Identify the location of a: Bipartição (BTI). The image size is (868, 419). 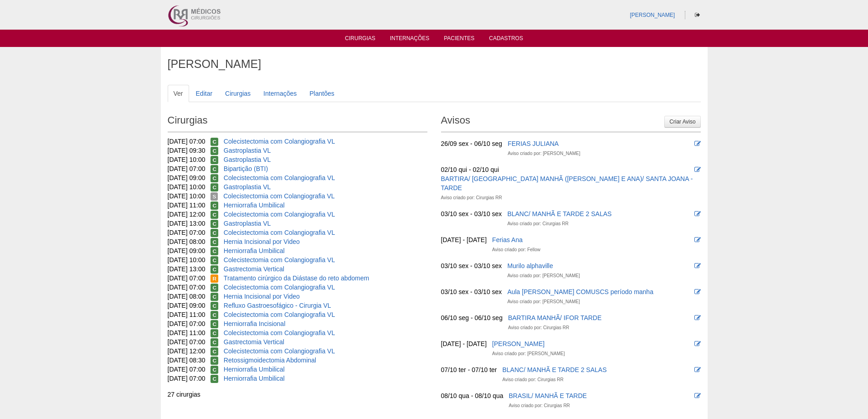
(245, 169).